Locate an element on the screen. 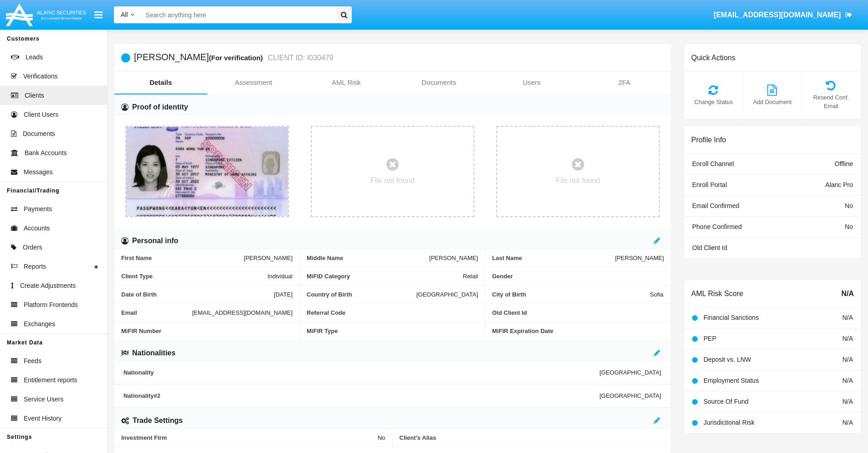 Image resolution: width=868 pixels, height=453 pixels. h6: Personal info is located at coordinates (155, 241).